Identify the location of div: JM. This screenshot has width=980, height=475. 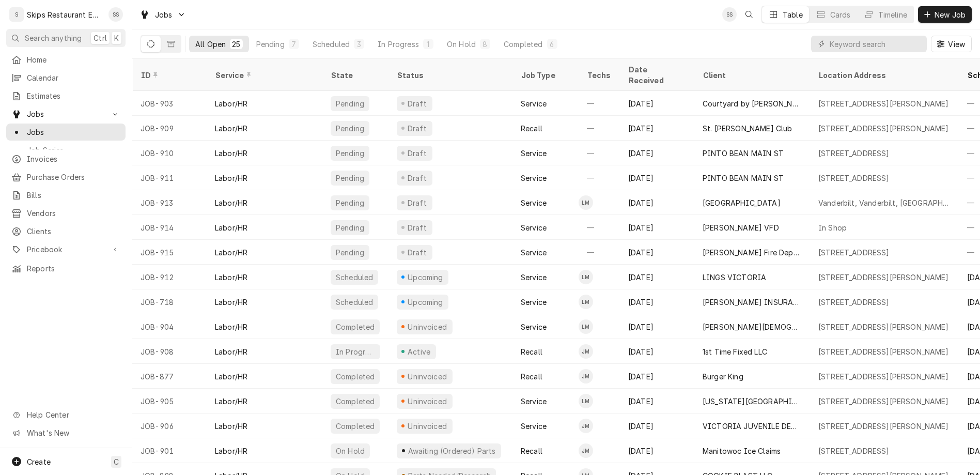
(586, 351).